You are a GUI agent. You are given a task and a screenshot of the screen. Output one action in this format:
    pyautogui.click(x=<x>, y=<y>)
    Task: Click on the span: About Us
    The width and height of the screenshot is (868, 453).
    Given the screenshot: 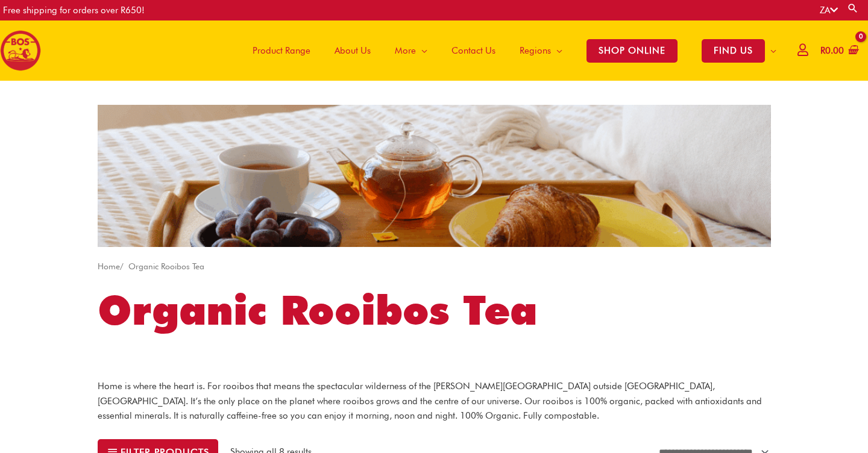 What is the action you would take?
    pyautogui.click(x=352, y=51)
    